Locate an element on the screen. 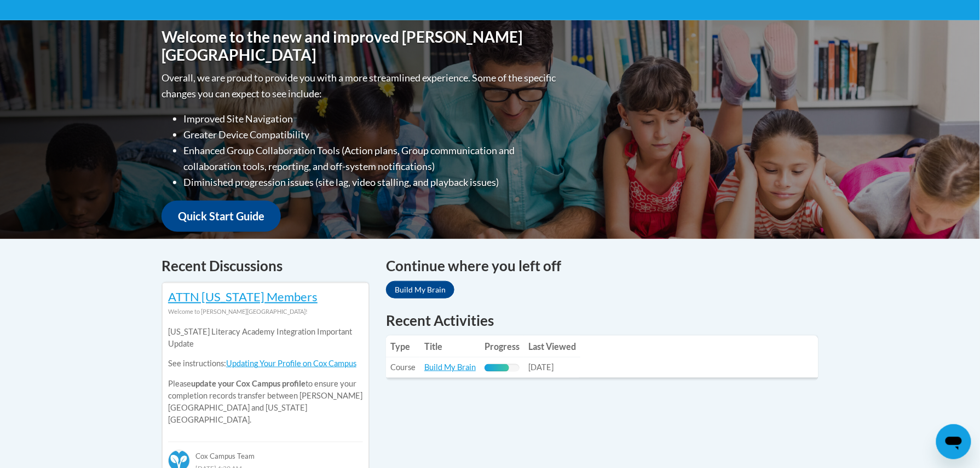  h4: Continue where you left off is located at coordinates (603, 266).